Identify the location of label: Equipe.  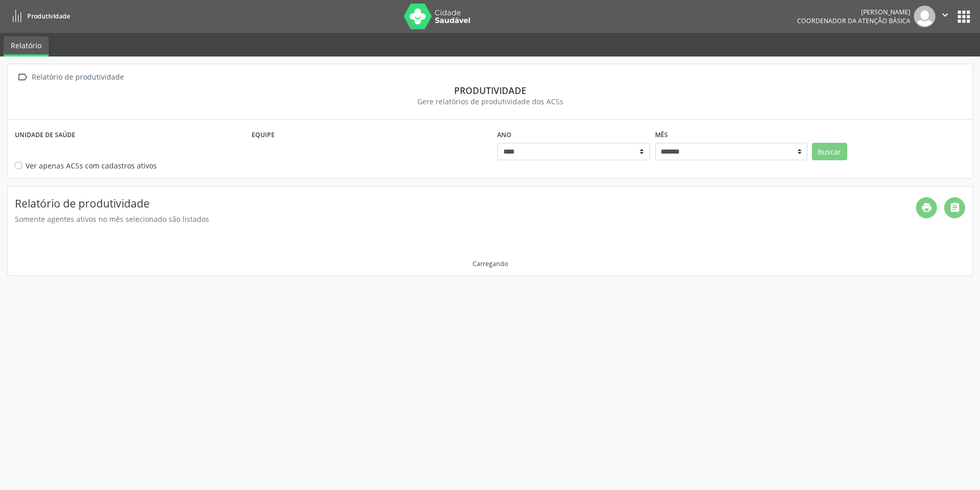
(263, 135).